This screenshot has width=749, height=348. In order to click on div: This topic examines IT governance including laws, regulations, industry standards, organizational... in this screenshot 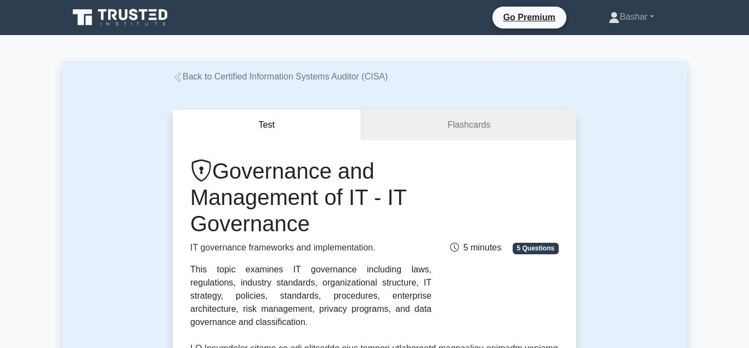, I will do `click(311, 296)`.